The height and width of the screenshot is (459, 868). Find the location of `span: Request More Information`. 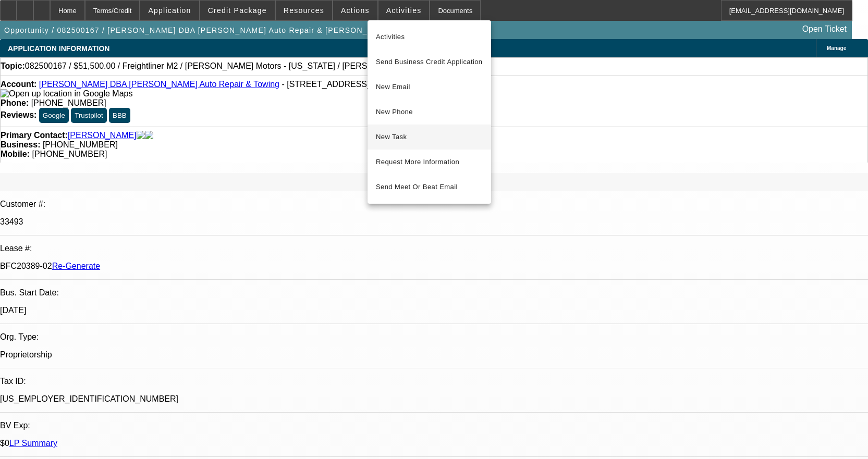

span: Request More Information is located at coordinates (429, 162).